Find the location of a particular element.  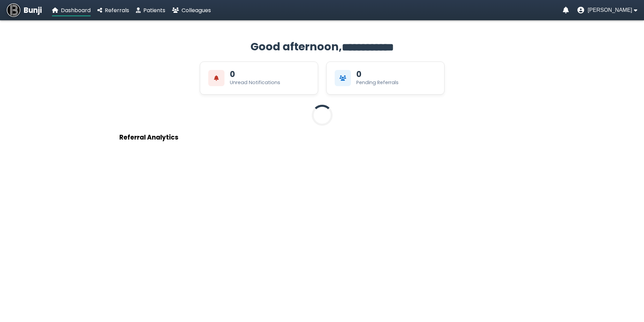

span: Dashboard is located at coordinates (76, 10).